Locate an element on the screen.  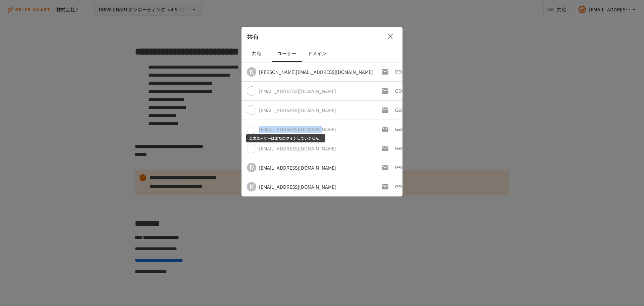
button: ユーザー is located at coordinates (287, 54).